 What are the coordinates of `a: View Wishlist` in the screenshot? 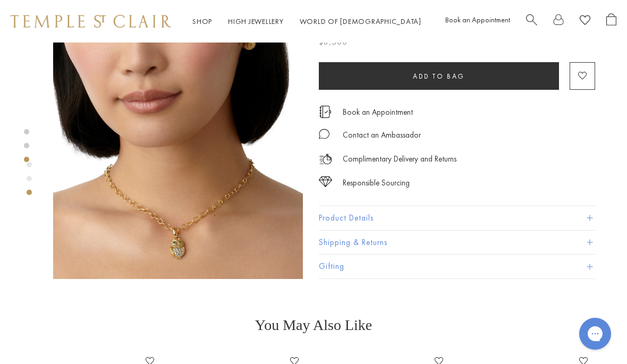 It's located at (585, 21).